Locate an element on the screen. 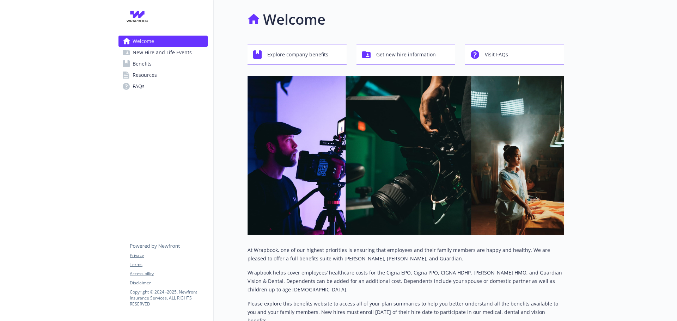  span: Explore company benefits is located at coordinates (298, 55).